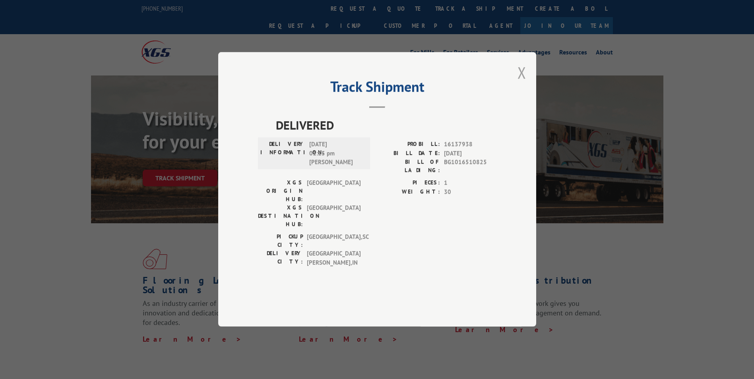 This screenshot has height=379, width=754. Describe the element at coordinates (522, 72) in the screenshot. I see `button: Close modal` at that location.